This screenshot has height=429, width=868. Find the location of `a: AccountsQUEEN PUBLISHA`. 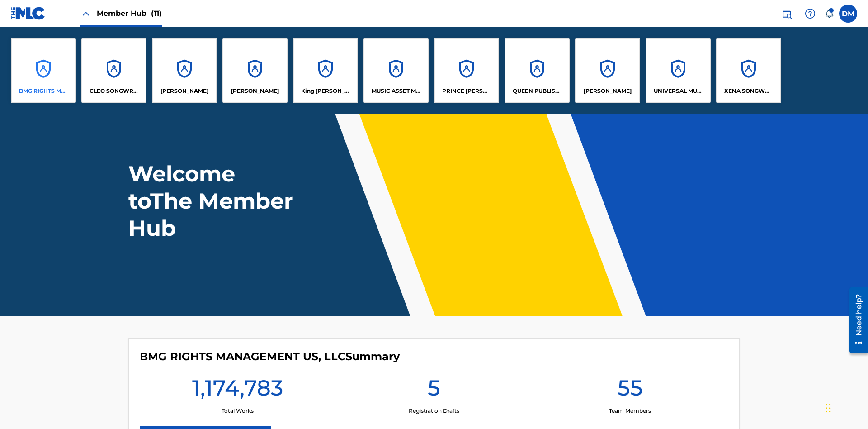

a: AccountsQUEEN PUBLISHA is located at coordinates (537, 71).